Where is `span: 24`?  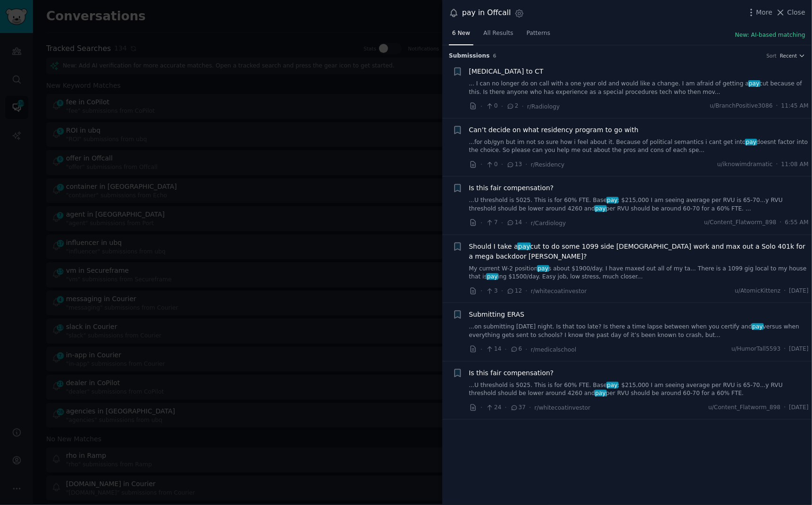
span: 24 is located at coordinates (493, 408).